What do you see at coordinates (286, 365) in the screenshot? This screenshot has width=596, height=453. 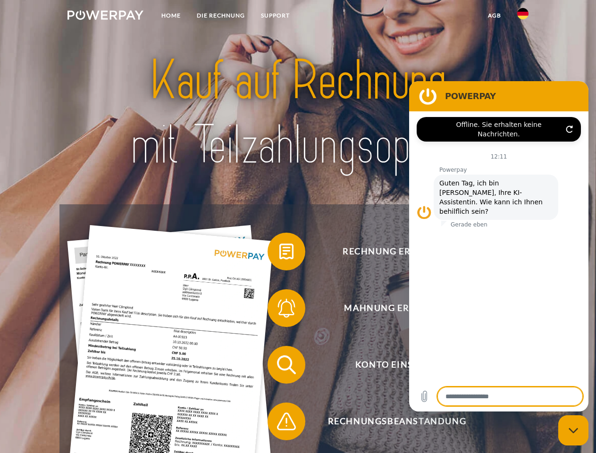 I see `img: qb_search.svg` at bounding box center [286, 365].